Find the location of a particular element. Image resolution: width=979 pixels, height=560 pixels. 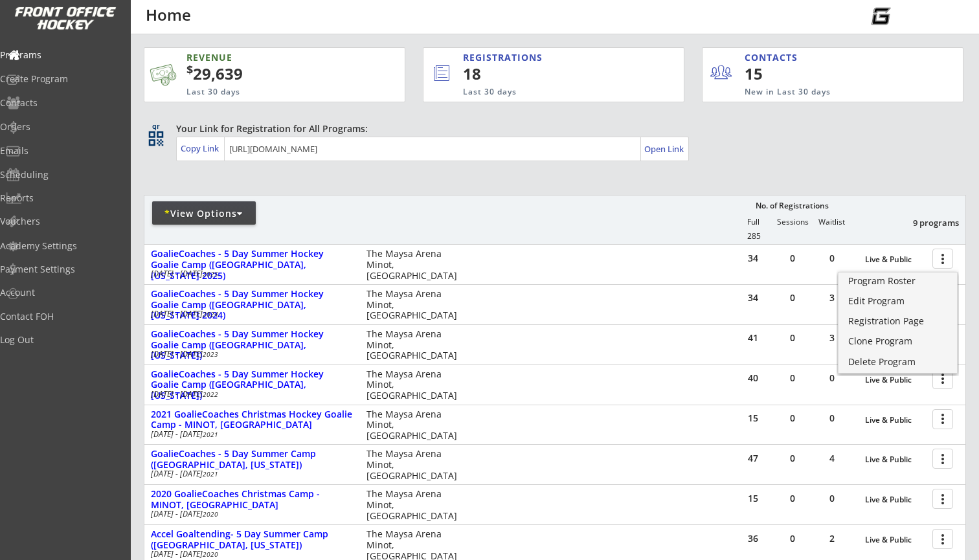

div: 4 is located at coordinates (832, 459).